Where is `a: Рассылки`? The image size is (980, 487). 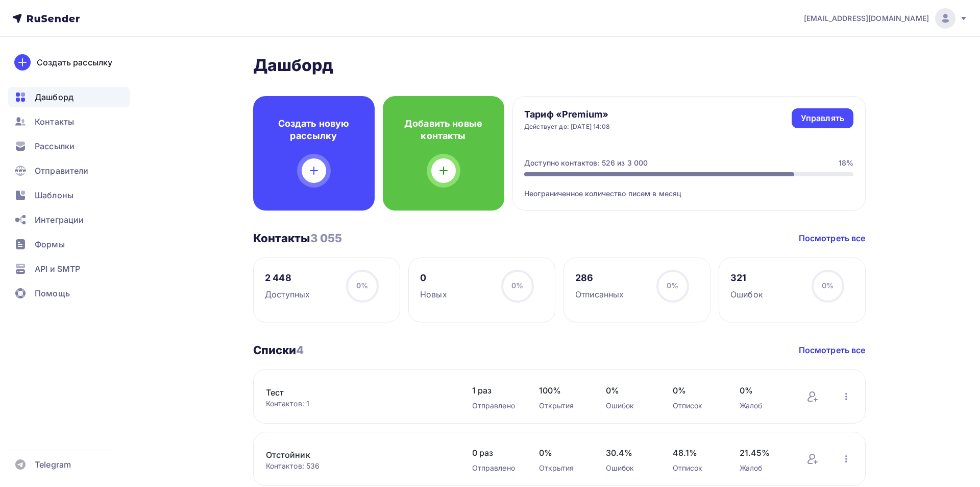 a: Рассылки is located at coordinates (69, 146).